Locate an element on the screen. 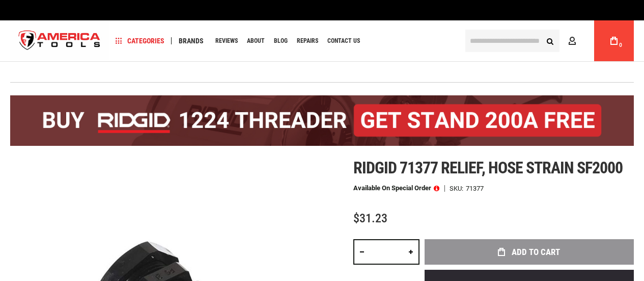 The height and width of the screenshot is (281, 644). span: Contact Us is located at coordinates (344, 41).